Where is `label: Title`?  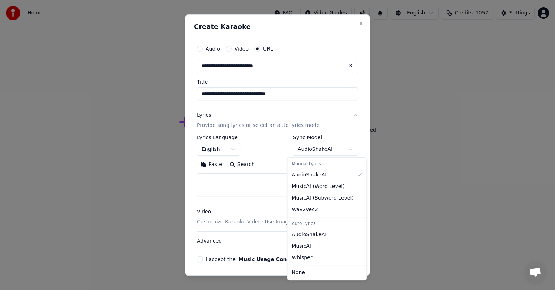 label: Title is located at coordinates (278, 82).